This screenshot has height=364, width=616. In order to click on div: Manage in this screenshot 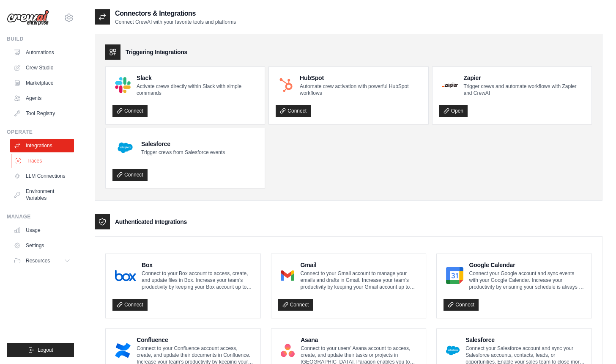, I will do `click(40, 216)`.